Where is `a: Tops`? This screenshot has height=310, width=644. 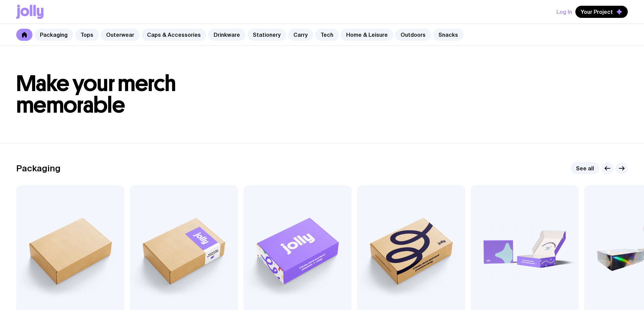
a: Tops is located at coordinates (87, 35).